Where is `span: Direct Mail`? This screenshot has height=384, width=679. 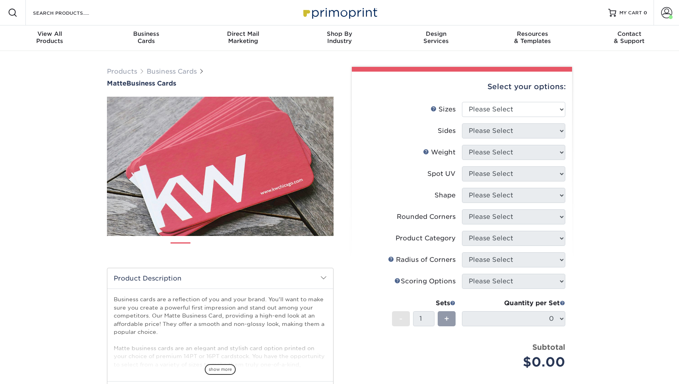
span: Direct Mail is located at coordinates (243, 34).